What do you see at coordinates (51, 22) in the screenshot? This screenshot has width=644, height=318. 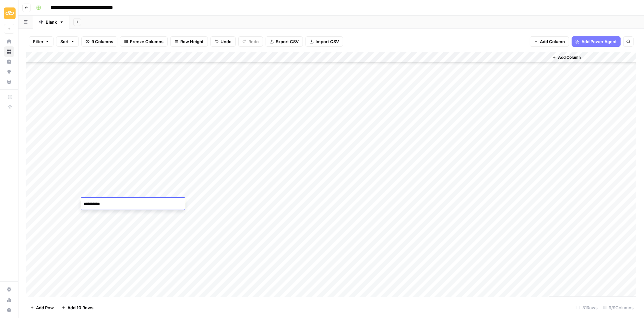 I see `a: Blank` at bounding box center [51, 22].